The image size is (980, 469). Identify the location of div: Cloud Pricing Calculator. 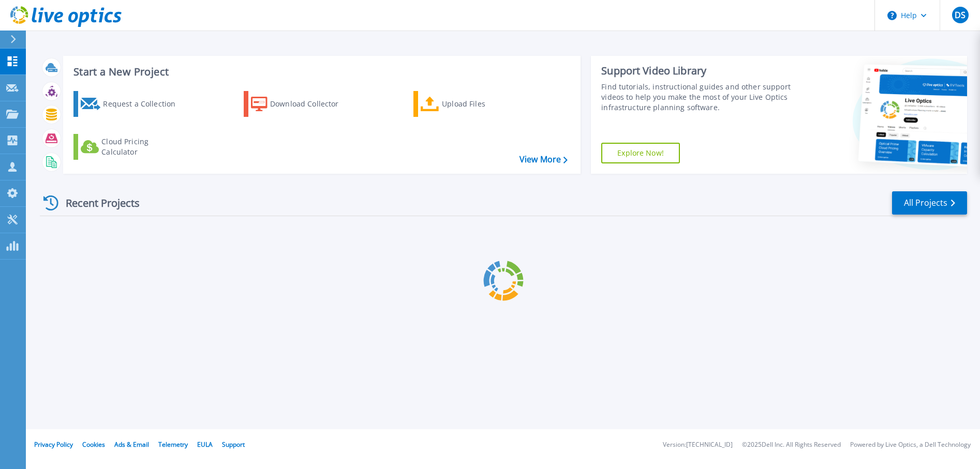
(143, 147).